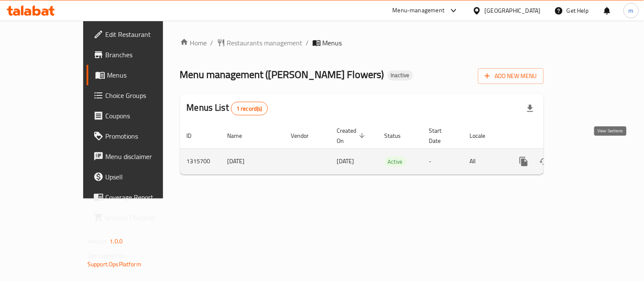  What do you see at coordinates (144, 177) in the screenshot?
I see `span: Upsell` at bounding box center [144, 177].